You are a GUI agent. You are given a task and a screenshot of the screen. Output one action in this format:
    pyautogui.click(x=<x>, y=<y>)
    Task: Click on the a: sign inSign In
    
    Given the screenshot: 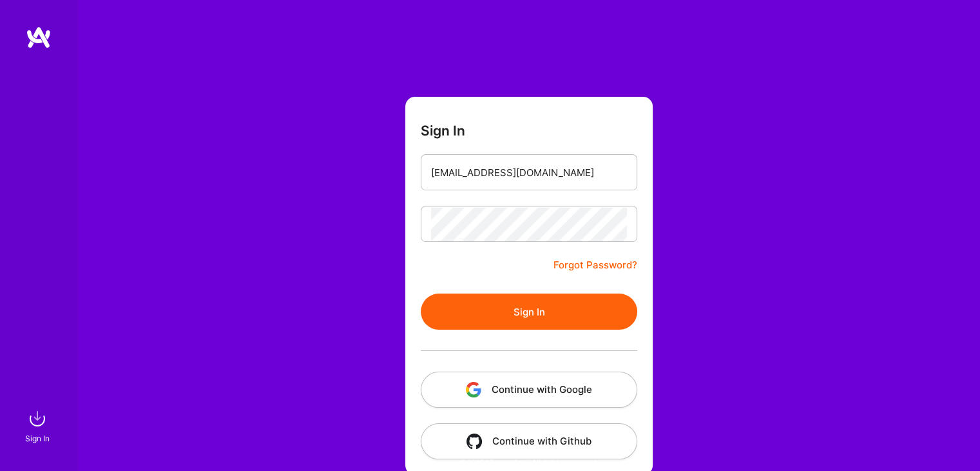 What is the action you would take?
    pyautogui.click(x=39, y=425)
    